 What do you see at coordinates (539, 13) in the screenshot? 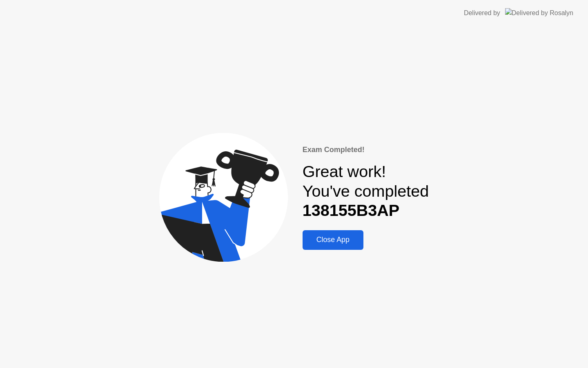
I see `img: Delivered by Rosalyn` at bounding box center [539, 13].